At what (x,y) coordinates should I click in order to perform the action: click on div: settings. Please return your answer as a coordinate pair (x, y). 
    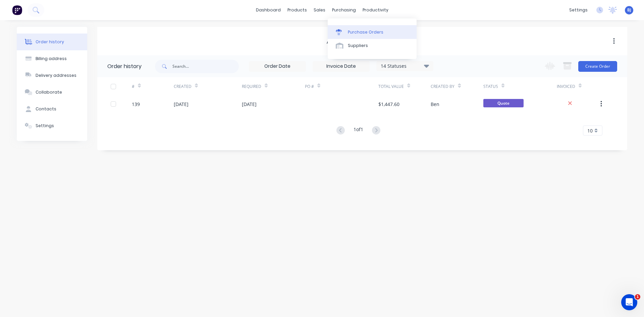
    Looking at the image, I should click on (579, 10).